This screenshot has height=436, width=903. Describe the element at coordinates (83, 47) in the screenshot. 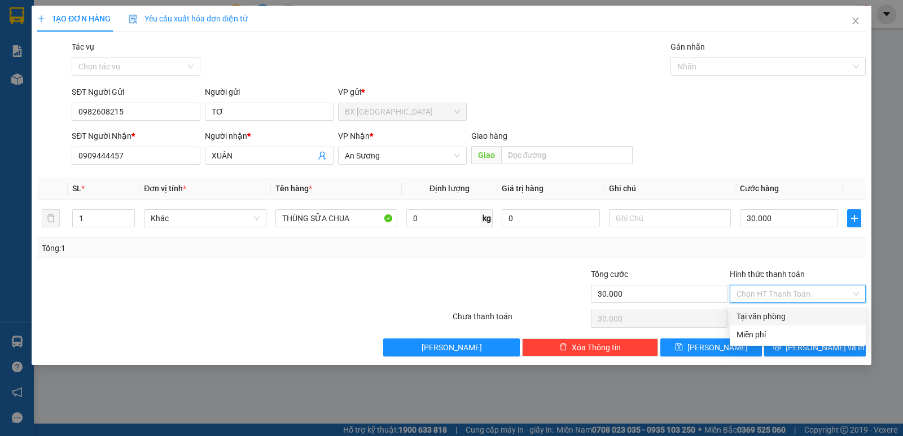

I see `label: Tác vụ` at that location.